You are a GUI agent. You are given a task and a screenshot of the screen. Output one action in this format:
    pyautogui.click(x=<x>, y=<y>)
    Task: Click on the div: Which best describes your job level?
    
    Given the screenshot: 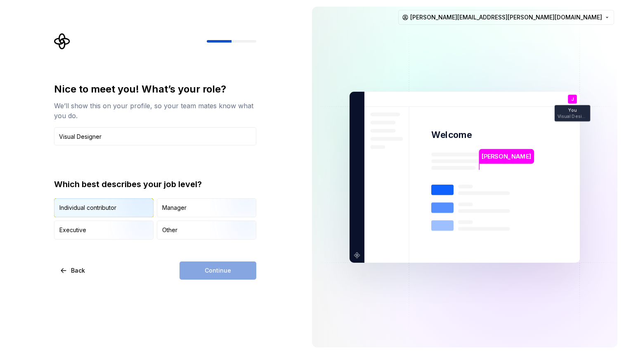 What is the action you would take?
    pyautogui.click(x=155, y=184)
    